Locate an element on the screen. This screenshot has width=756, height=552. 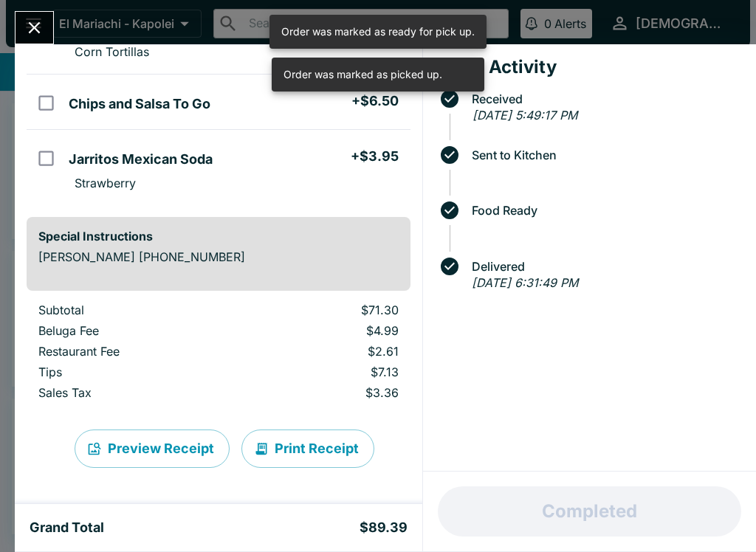
span: Food Ready is located at coordinates (604, 210).